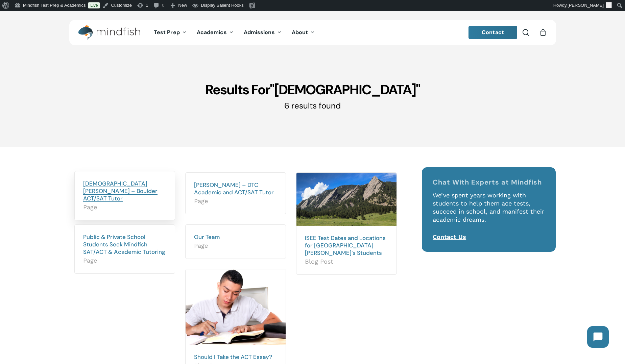 This screenshot has width=625, height=364. What do you see at coordinates (493, 32) in the screenshot?
I see `span: Contact` at bounding box center [493, 32].